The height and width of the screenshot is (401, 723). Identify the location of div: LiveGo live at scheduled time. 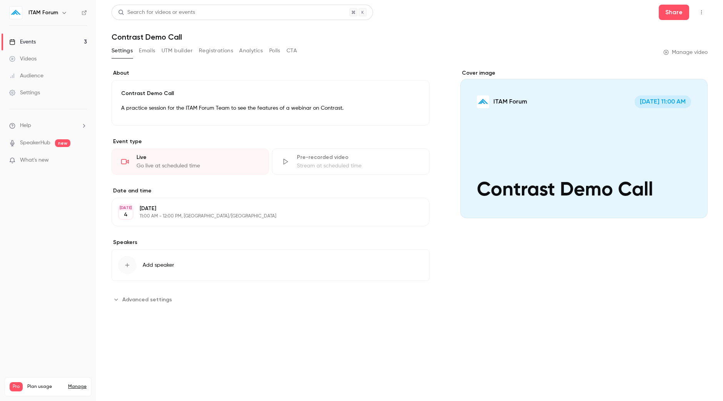
(190, 162).